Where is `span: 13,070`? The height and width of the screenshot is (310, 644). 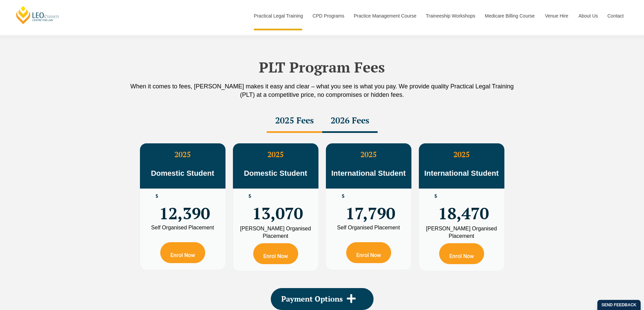
span: 13,070 is located at coordinates (277, 207).